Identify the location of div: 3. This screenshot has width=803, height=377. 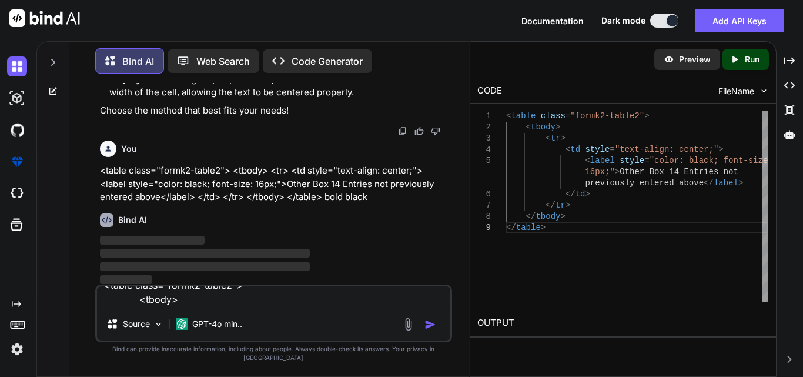
(484, 138).